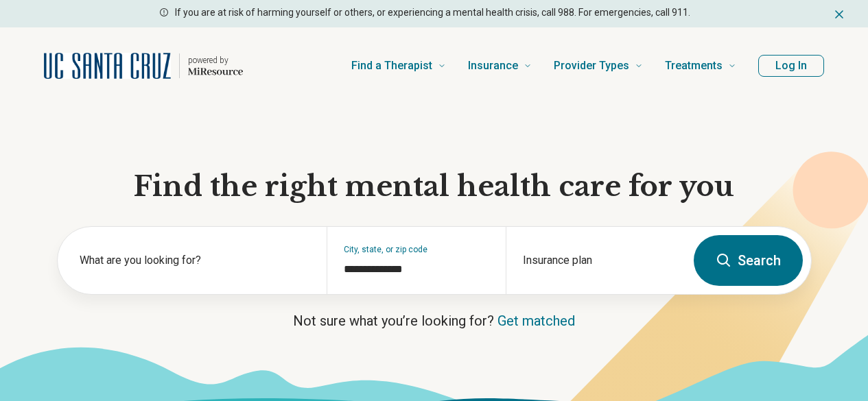 The width and height of the screenshot is (868, 401). I want to click on span: Find a Therapist, so click(392, 66).